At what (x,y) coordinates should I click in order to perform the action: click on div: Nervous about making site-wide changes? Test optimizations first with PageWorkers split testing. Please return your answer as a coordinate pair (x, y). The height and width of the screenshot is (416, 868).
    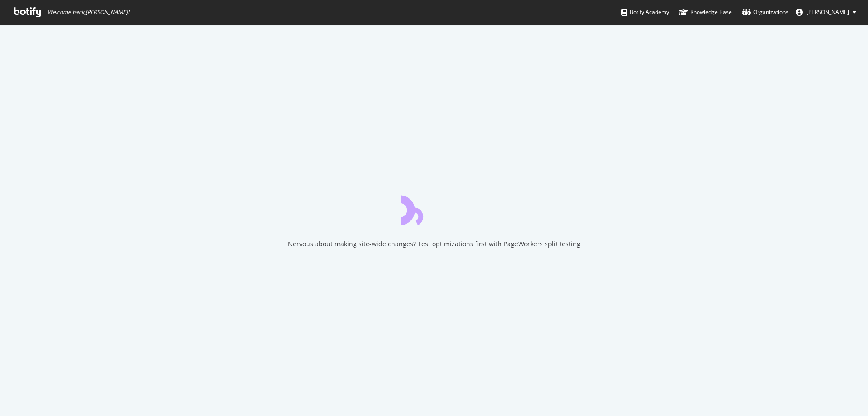
    Looking at the image, I should click on (434, 244).